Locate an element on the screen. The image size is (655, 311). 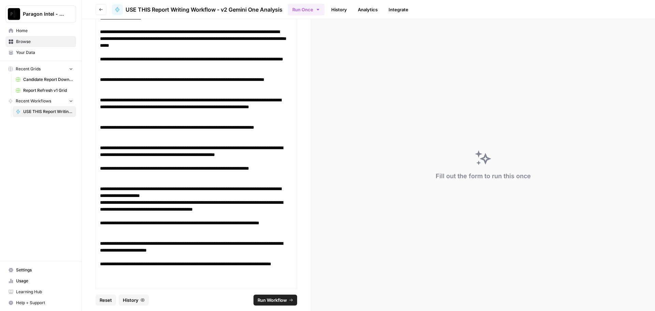
span: Usage is located at coordinates (44, 281).